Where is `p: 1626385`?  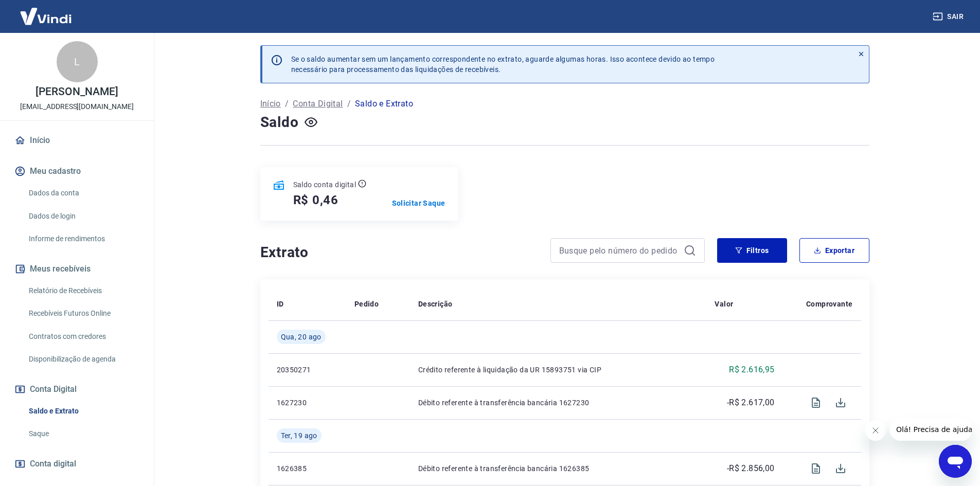
p: 1626385 is located at coordinates (307, 469).